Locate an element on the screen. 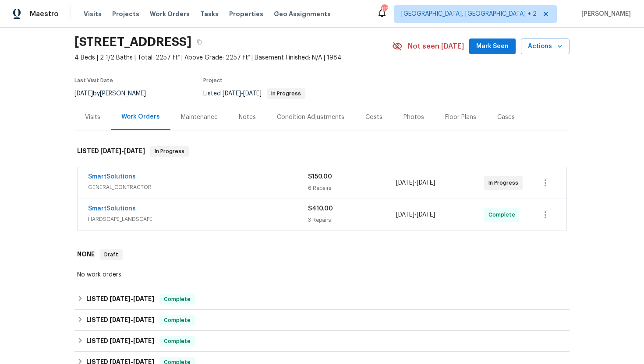  button: Actions is located at coordinates (545, 46).